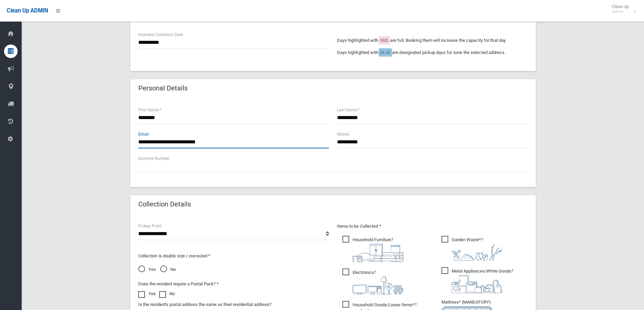 Image resolution: width=644 pixels, height=310 pixels. I want to click on span: Household Furniture, so click(373, 249).